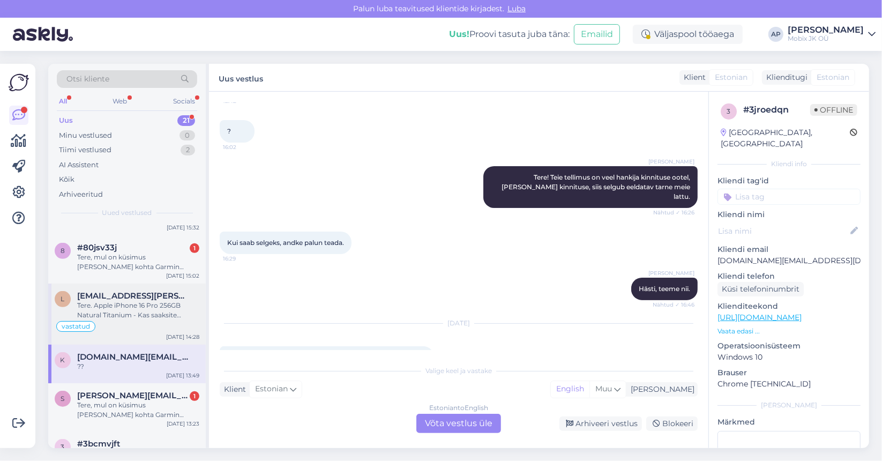 This screenshot has height=461, width=882. I want to click on p: Kliendi nimi, so click(789, 214).